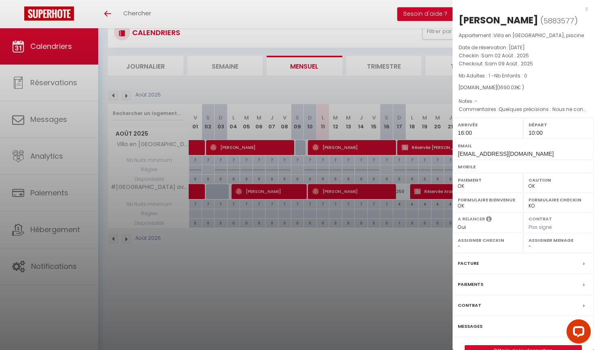  What do you see at coordinates (19, 15) in the screenshot?
I see `button: Open LiveChat chat widget` at bounding box center [19, 15].